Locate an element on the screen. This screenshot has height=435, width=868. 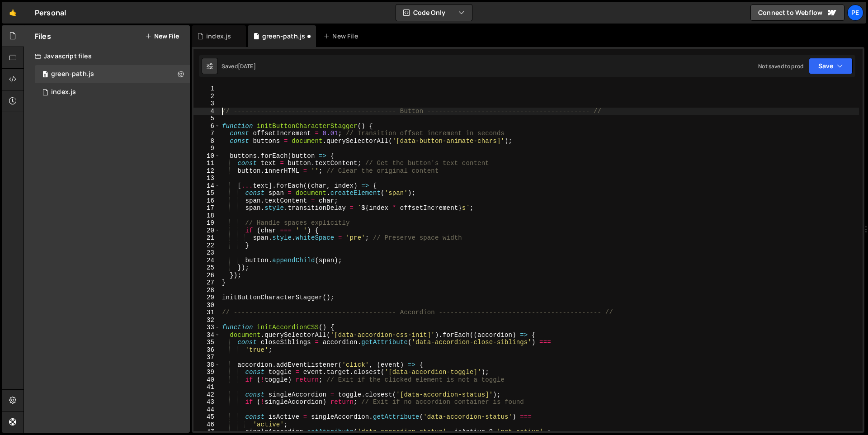
div: Javascript files is located at coordinates (107, 56).